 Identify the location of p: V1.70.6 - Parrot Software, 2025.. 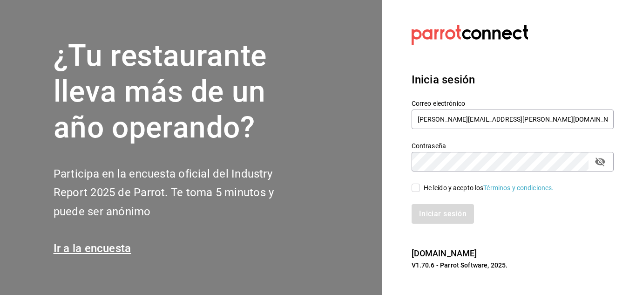
(513, 265).